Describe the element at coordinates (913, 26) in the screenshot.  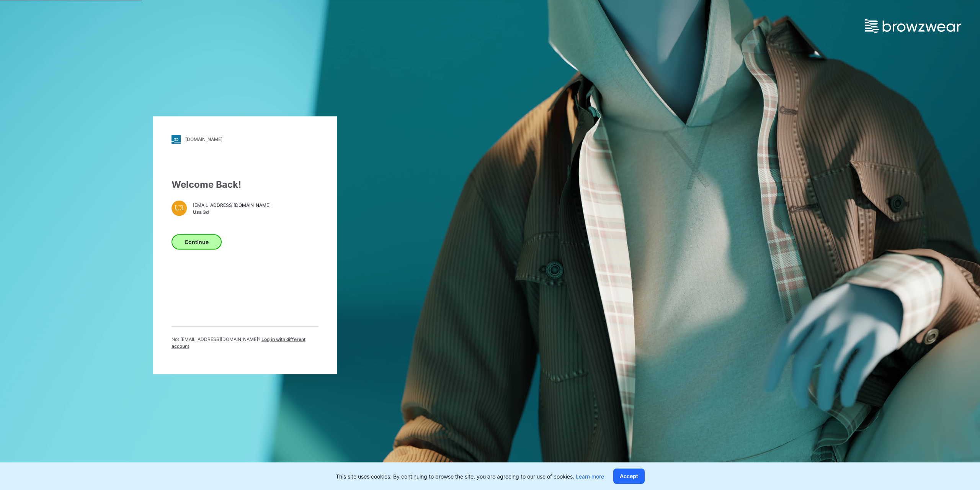
I see `img: browzwear-logo.73288ffb.svg` at that location.